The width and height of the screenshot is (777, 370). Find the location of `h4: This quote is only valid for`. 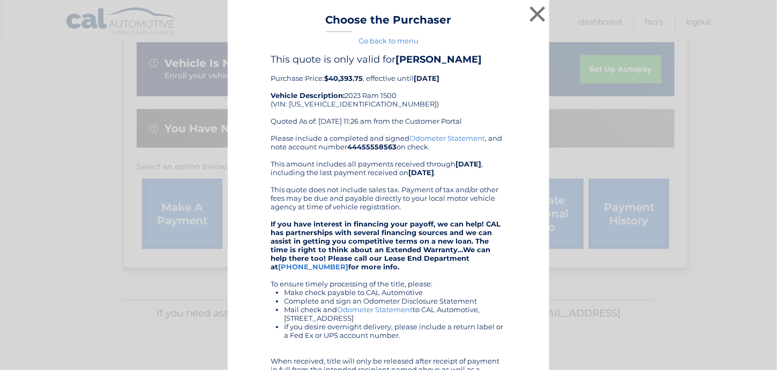

h4: This quote is only valid for is located at coordinates (389, 60).